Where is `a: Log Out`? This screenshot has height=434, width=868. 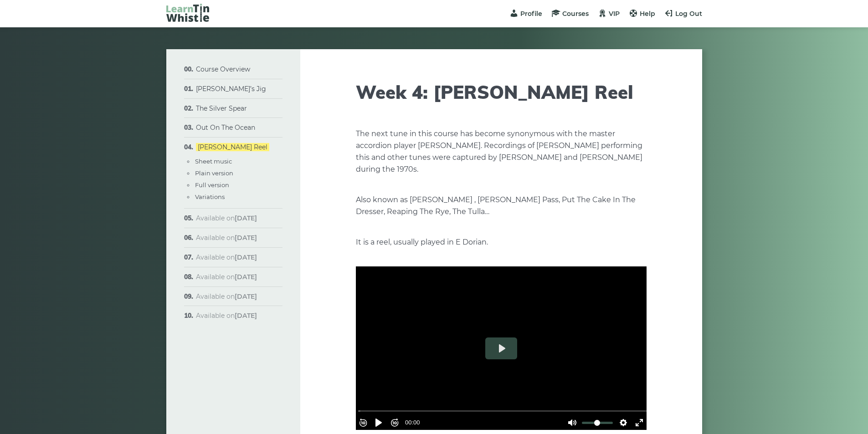
a: Log Out is located at coordinates (683, 14).